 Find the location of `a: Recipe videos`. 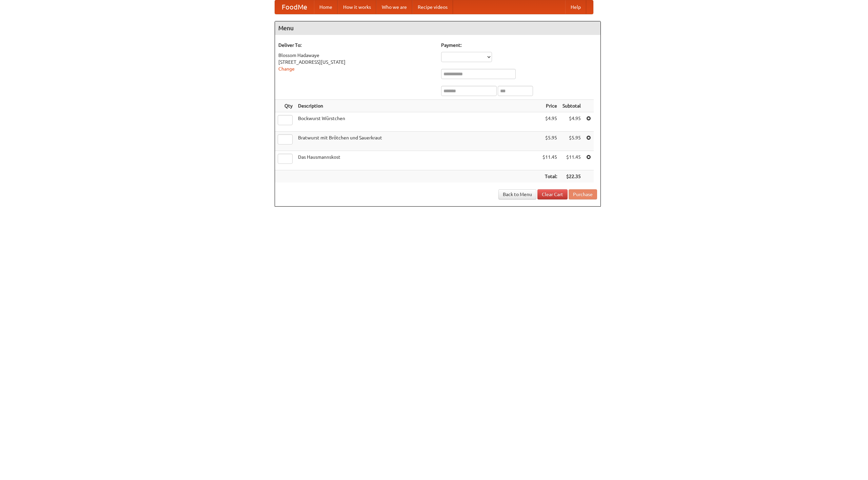

a: Recipe videos is located at coordinates (433, 7).